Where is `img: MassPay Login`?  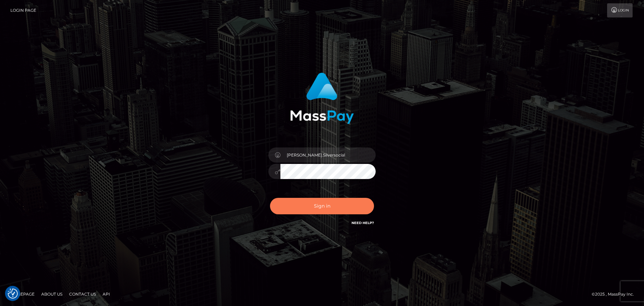 img: MassPay Login is located at coordinates (322, 98).